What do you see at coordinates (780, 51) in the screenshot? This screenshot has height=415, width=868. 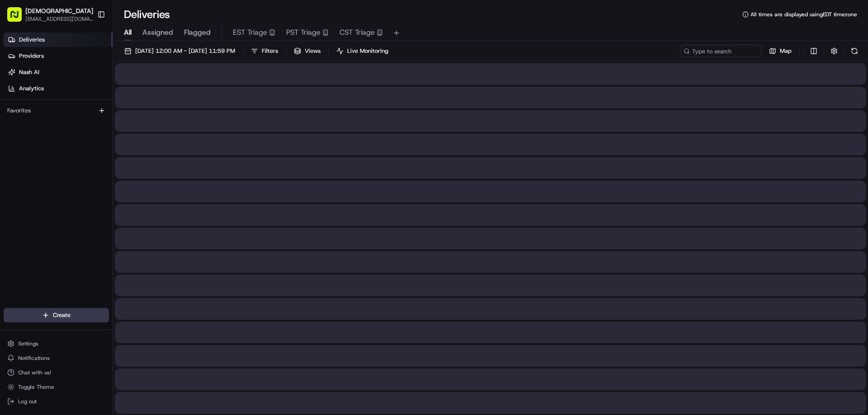 I see `button: Map` at bounding box center [780, 51].